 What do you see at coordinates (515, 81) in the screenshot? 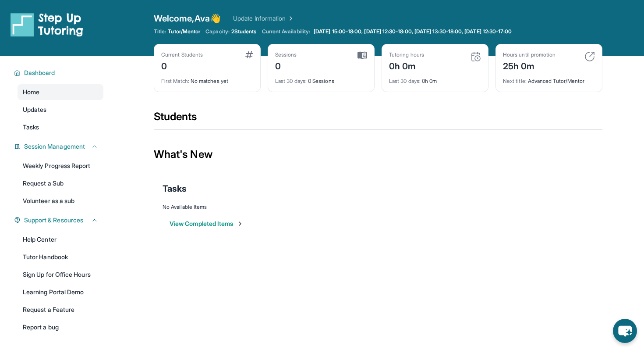
I see `span: Next title :` at bounding box center [515, 81].